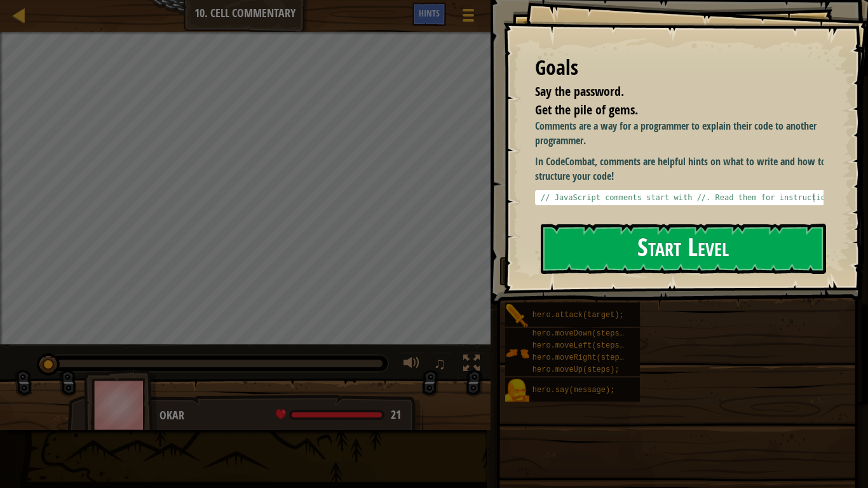 The width and height of the screenshot is (868, 488). I want to click on div: Okar, so click(285, 415).